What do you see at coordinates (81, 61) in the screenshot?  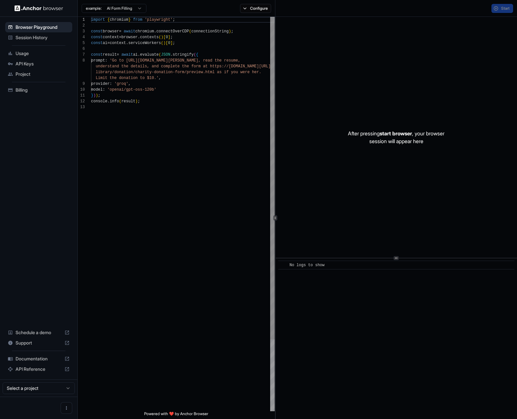 I see `div: 8` at bounding box center [81, 61].